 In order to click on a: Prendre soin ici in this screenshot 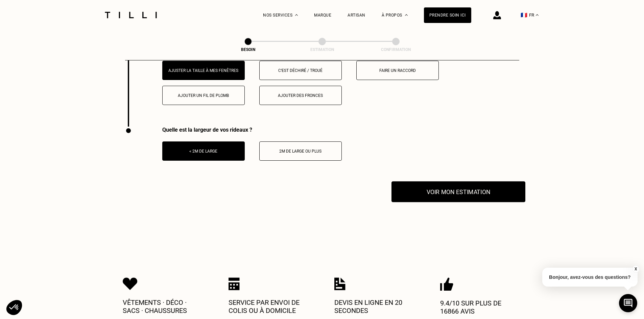, I will do `click(448, 15)`.